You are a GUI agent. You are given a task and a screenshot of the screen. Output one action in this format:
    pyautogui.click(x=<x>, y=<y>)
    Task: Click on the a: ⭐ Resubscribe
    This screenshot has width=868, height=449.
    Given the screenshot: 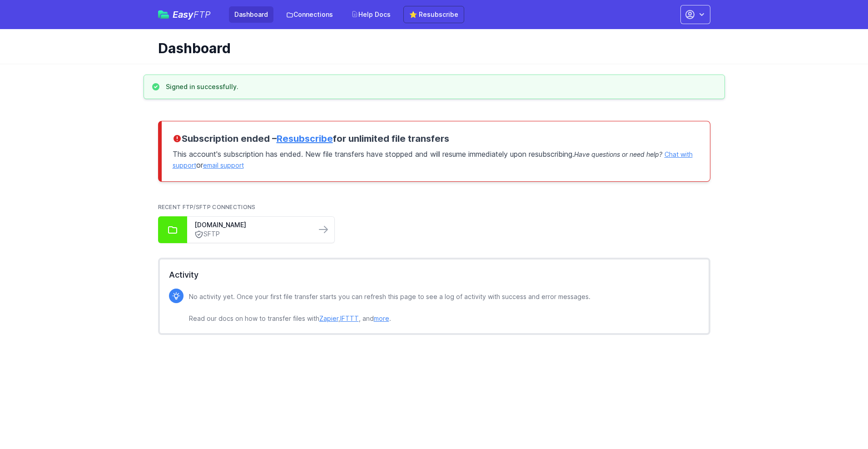 What is the action you would take?
    pyautogui.click(x=434, y=14)
    